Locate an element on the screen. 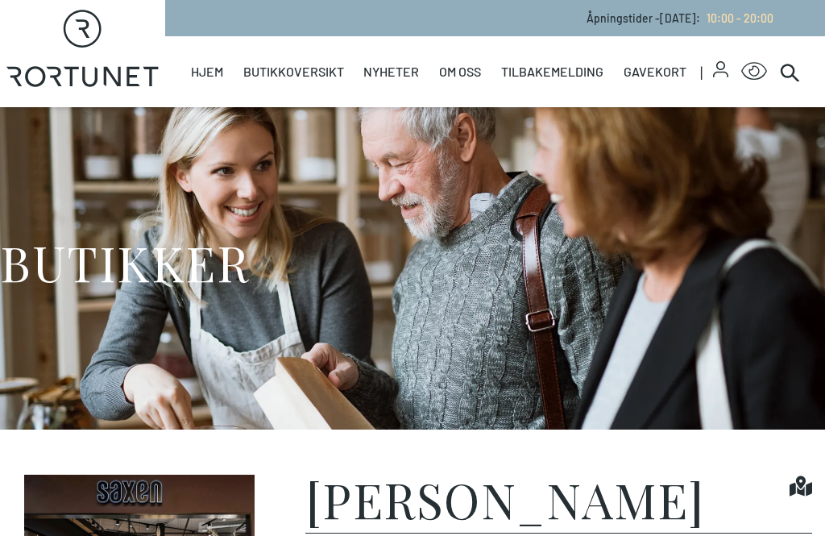  a: Hjem is located at coordinates (207, 72).